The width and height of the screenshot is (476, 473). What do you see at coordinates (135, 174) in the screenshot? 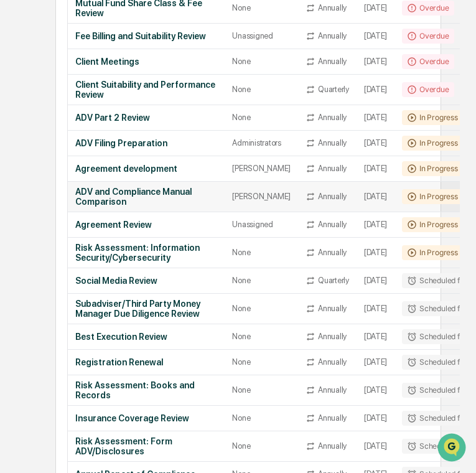
I see `span: 1 minute ago` at bounding box center [135, 174].